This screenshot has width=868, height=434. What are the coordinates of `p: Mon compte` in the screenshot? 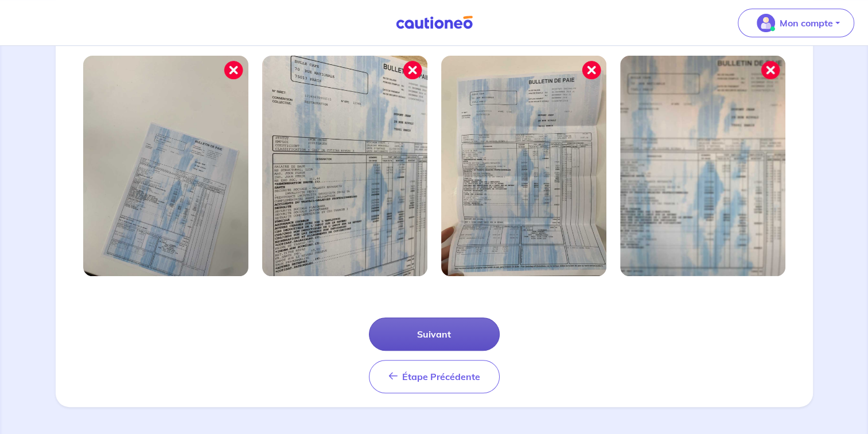 It's located at (806, 23).